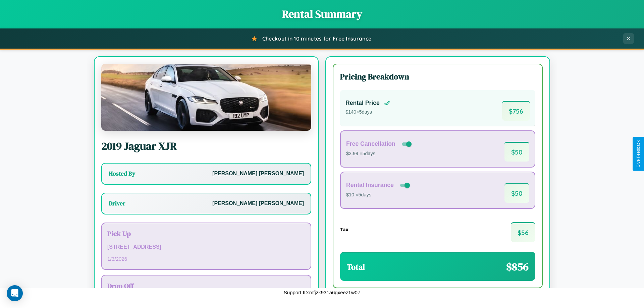 The image size is (644, 308). I want to click on span: $ 756, so click(515, 110).